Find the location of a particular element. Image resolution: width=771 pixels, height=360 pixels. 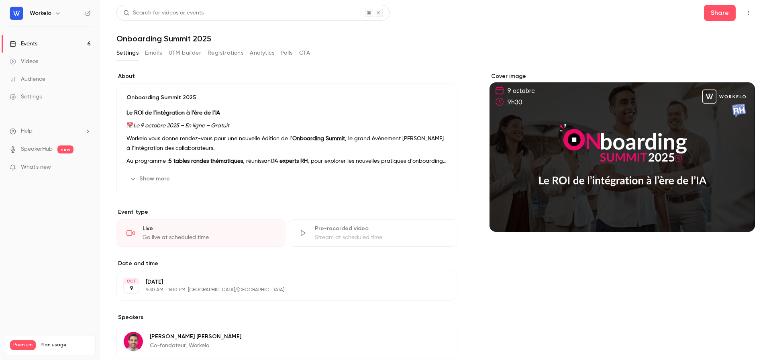

button: Share is located at coordinates (720, 13).